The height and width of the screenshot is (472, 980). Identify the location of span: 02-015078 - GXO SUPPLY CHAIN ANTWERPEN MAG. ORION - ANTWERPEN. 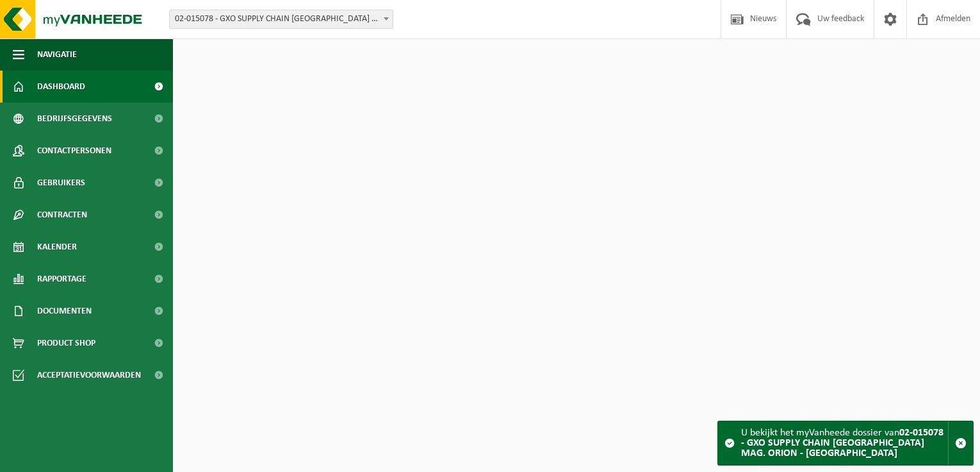
(281, 19).